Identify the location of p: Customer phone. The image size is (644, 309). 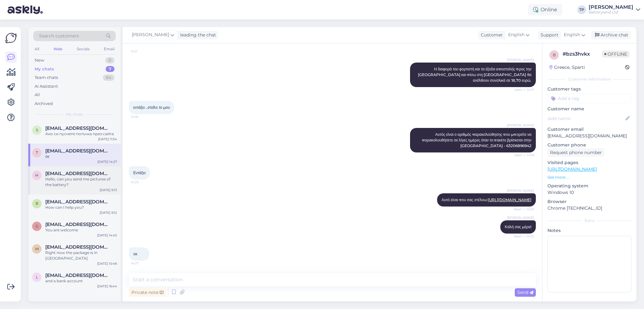
(590, 145).